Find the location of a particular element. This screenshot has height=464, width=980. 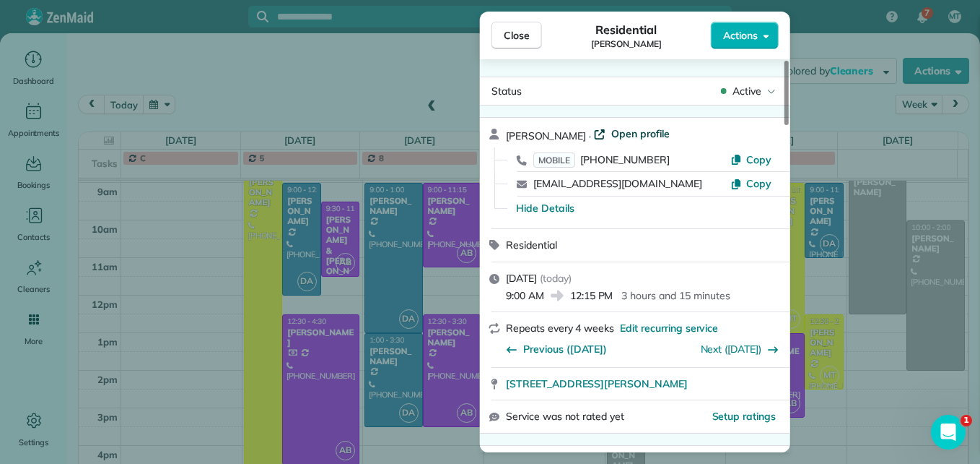

button: Close is located at coordinates (517, 36).